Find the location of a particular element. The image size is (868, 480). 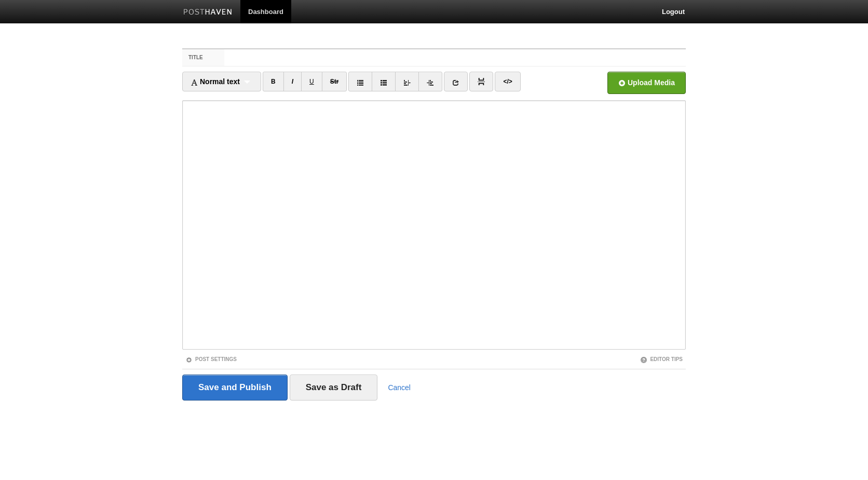

a: I is located at coordinates (292, 82).